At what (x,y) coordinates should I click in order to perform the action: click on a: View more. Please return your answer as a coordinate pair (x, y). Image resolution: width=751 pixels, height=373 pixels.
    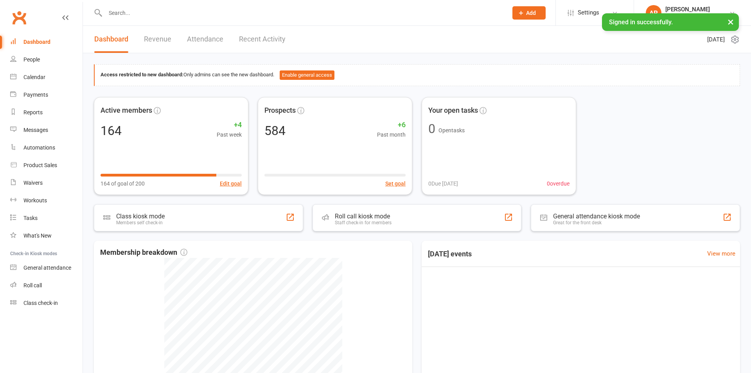
    Looking at the image, I should click on (722, 254).